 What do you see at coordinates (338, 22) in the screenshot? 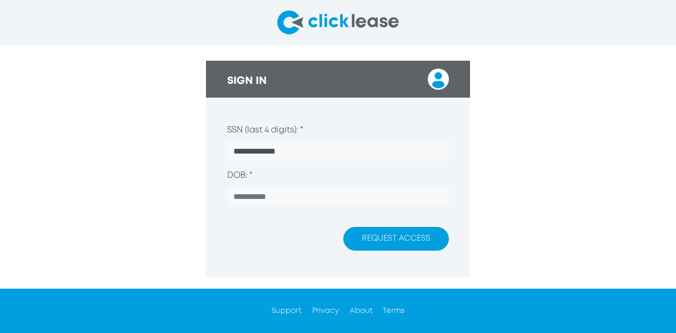
I see `img: clicklease logo` at bounding box center [338, 22].